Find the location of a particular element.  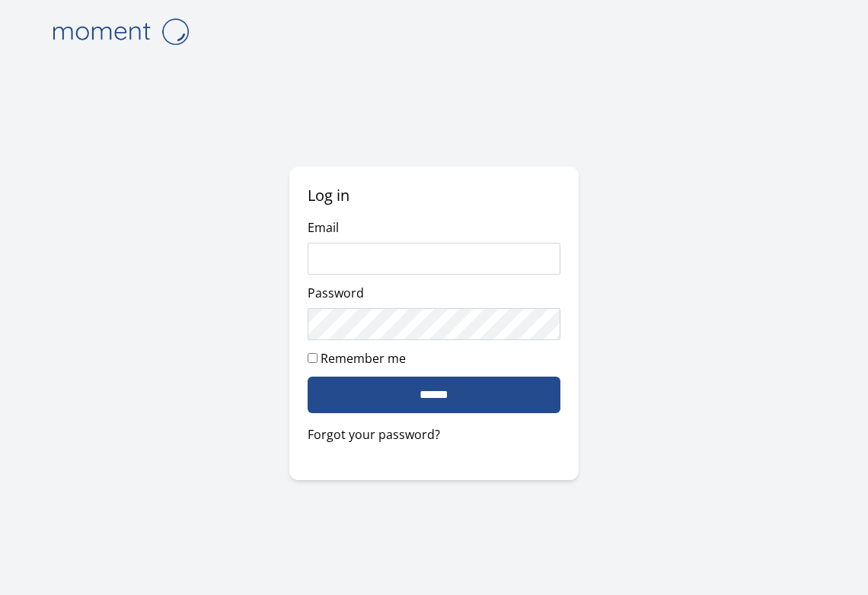

label: Remember me is located at coordinates (363, 358).